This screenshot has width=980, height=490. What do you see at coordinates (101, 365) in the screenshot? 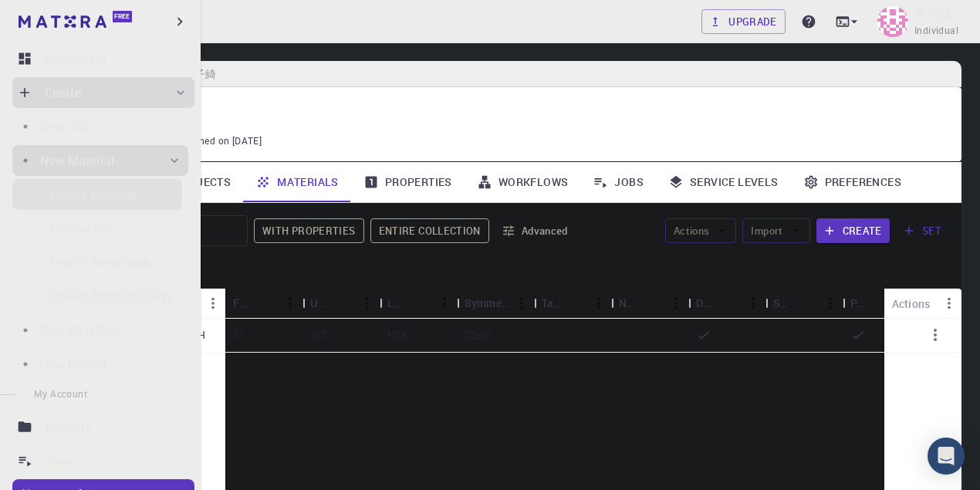
I see `a: New Project` at bounding box center [101, 365].